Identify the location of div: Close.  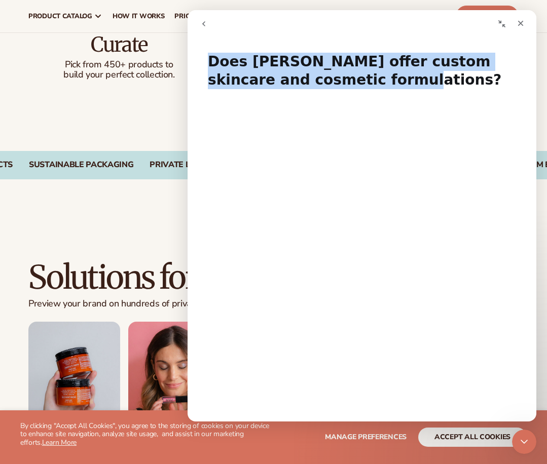
(333, 13).